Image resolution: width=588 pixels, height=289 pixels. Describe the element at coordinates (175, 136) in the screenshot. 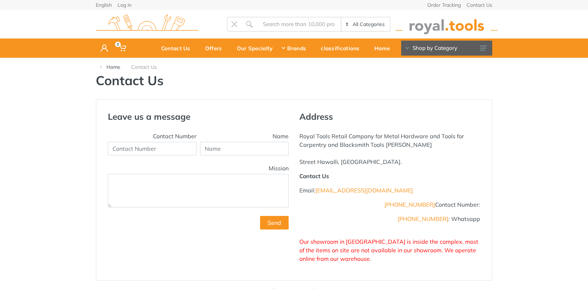

I see `label: Contact Number` at that location.